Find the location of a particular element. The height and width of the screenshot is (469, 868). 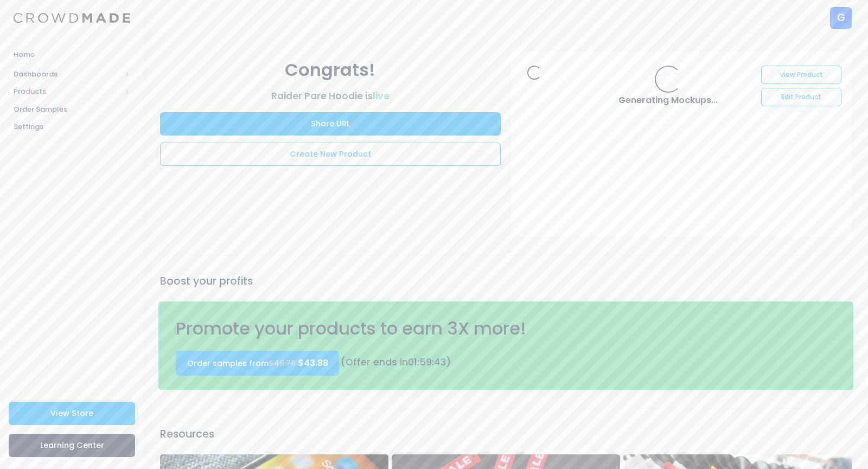

h4: Generating Mockups... is located at coordinates (669, 100).